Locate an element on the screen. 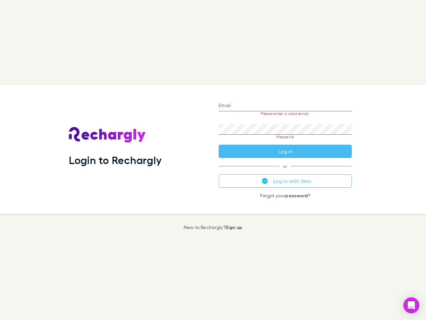  p: New to Rechargly? is located at coordinates (213, 227).